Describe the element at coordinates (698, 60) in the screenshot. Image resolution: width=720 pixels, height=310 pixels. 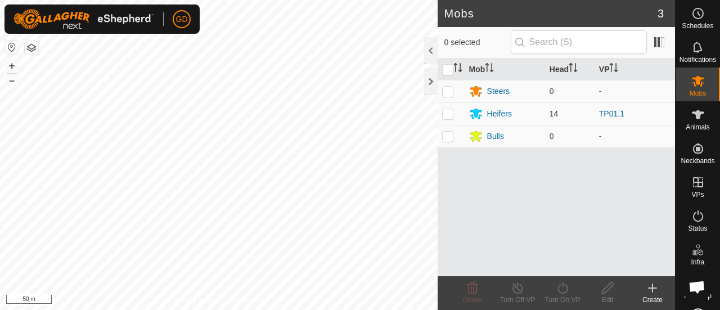
I see `span: Notifications` at that location.